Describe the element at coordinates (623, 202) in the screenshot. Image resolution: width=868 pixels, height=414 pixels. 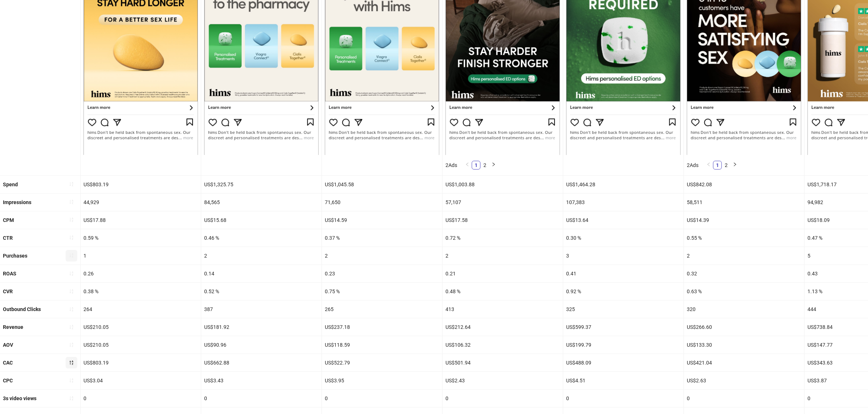
I see `div: 107,383` at that location.